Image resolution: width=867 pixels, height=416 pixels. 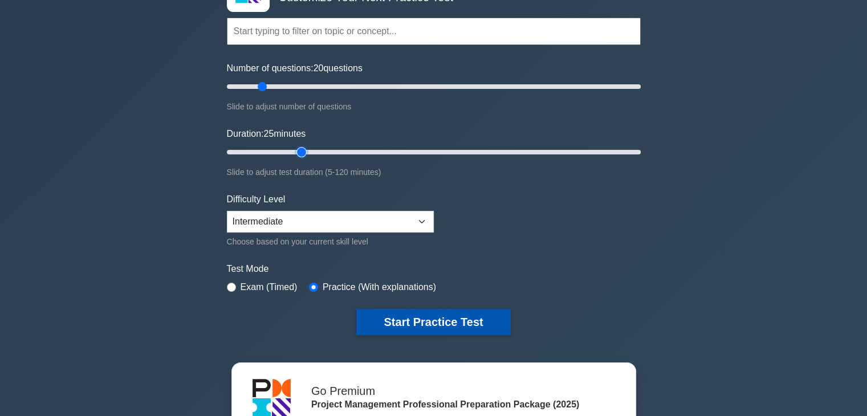 What do you see at coordinates (434, 172) in the screenshot?
I see `div: Slide to adjust test duration (5-120 minutes)` at bounding box center [434, 172].